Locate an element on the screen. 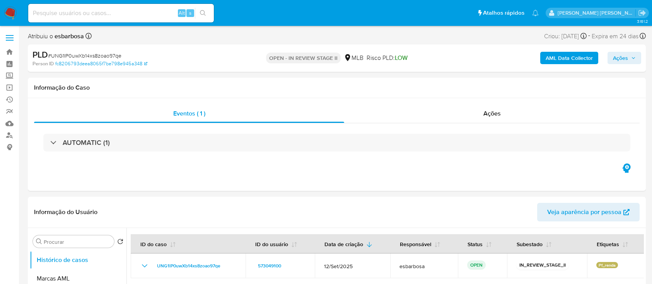 This screenshot has width=652, height=284. span: Expira em 24 dias is located at coordinates (615, 36).